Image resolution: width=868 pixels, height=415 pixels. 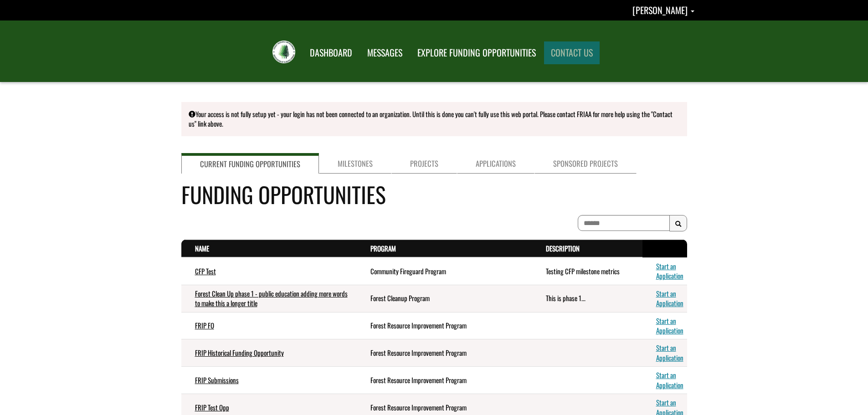 What do you see at coordinates (331, 53) in the screenshot?
I see `a: DASHBOARD` at bounding box center [331, 53].